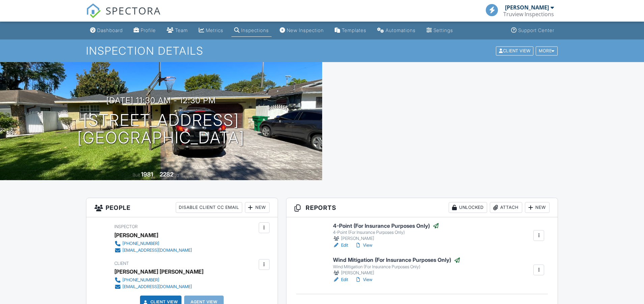  What do you see at coordinates (166, 174) in the screenshot?
I see `div: 2282` at bounding box center [166, 174].